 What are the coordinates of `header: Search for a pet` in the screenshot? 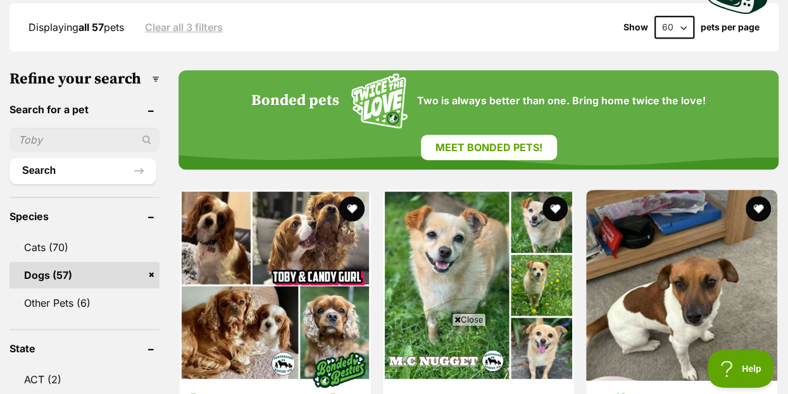 It's located at (84, 109).